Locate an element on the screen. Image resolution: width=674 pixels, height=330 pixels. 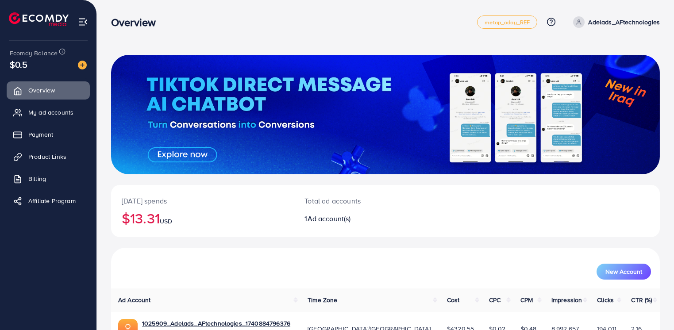
img: menu is located at coordinates (83, 22).